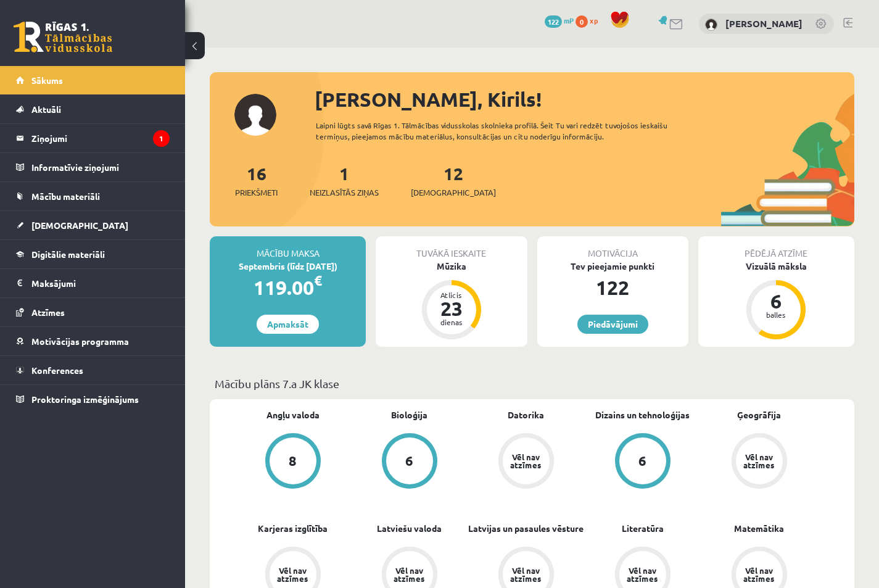 The height and width of the screenshot is (588, 879). I want to click on a: Ziņojumi1, so click(93, 139).